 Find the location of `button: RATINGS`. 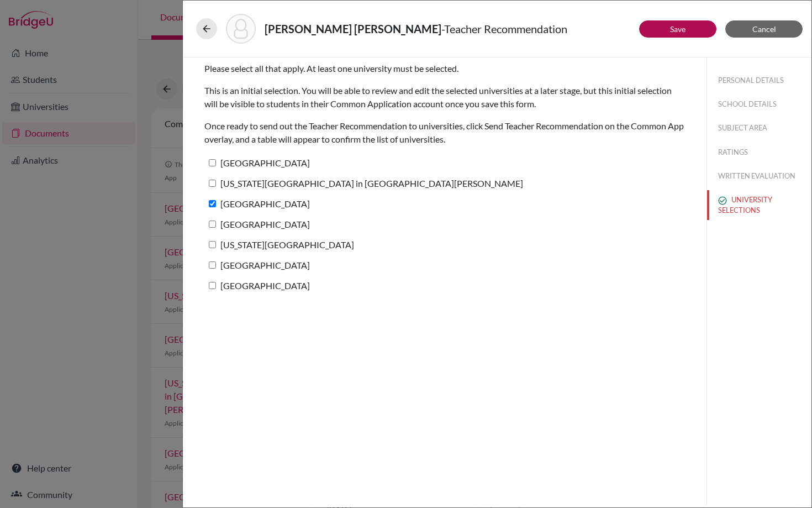

button: RATINGS is located at coordinates (759, 152).